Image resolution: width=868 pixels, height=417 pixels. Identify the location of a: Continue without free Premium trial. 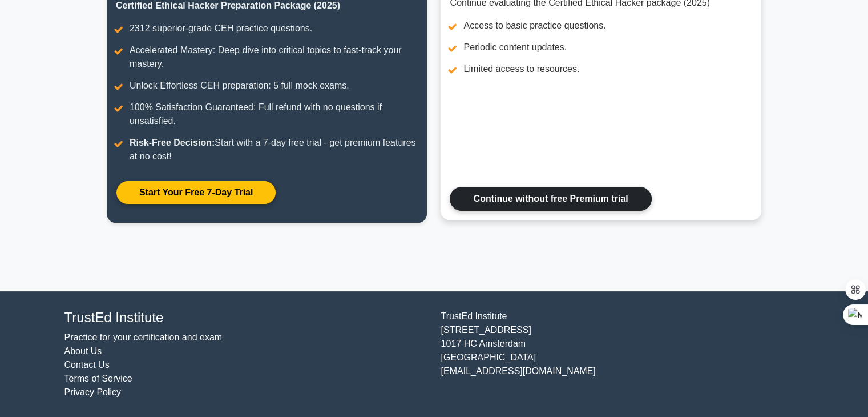
(550, 199).